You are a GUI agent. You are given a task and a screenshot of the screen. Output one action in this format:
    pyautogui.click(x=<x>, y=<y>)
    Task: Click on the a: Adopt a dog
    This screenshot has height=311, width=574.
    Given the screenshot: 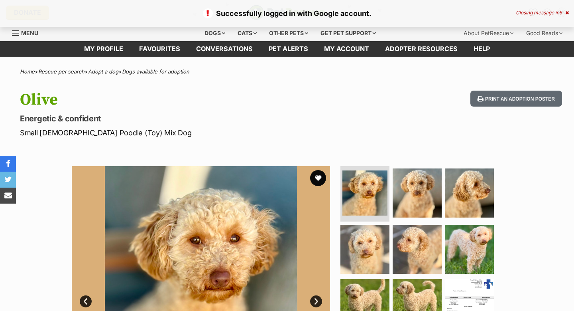 What is the action you would take?
    pyautogui.click(x=103, y=71)
    